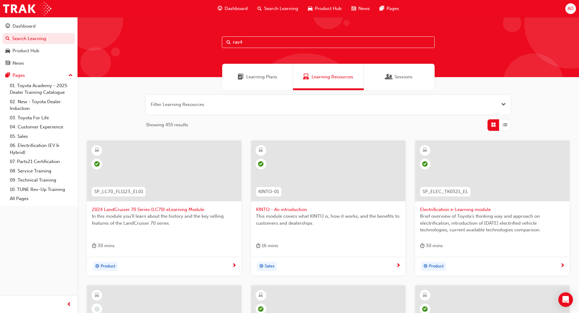 The height and width of the screenshot is (313, 579). Describe the element at coordinates (328, 42) in the screenshot. I see `input: Search...` at that location.